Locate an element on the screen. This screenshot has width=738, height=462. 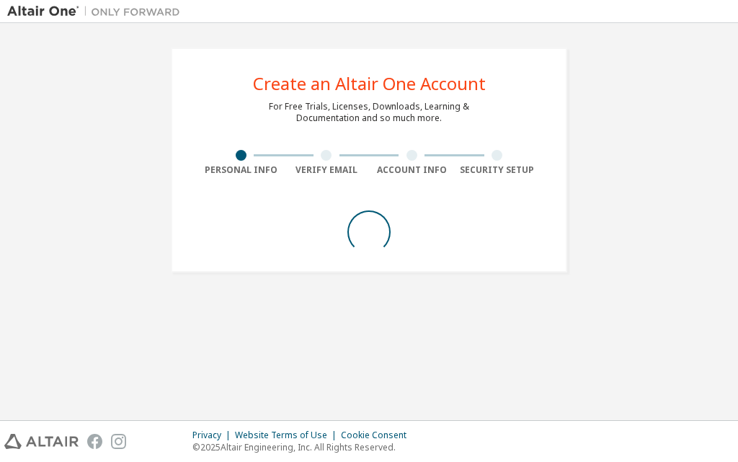
img: altair_logo.svg is located at coordinates (41, 441).